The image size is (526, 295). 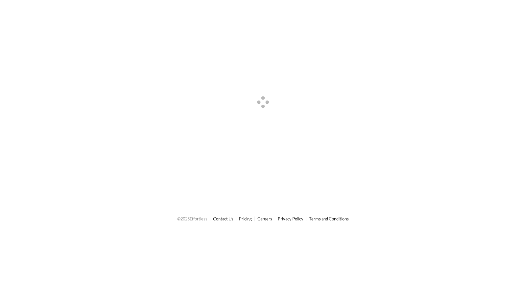 What do you see at coordinates (265, 219) in the screenshot?
I see `a: Careers` at bounding box center [265, 219].